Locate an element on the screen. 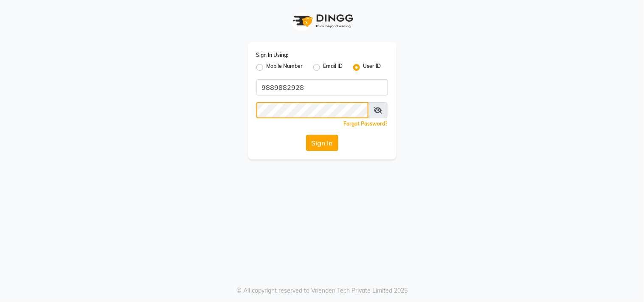 The height and width of the screenshot is (302, 644). label: Sign In Using: is located at coordinates (273, 55).